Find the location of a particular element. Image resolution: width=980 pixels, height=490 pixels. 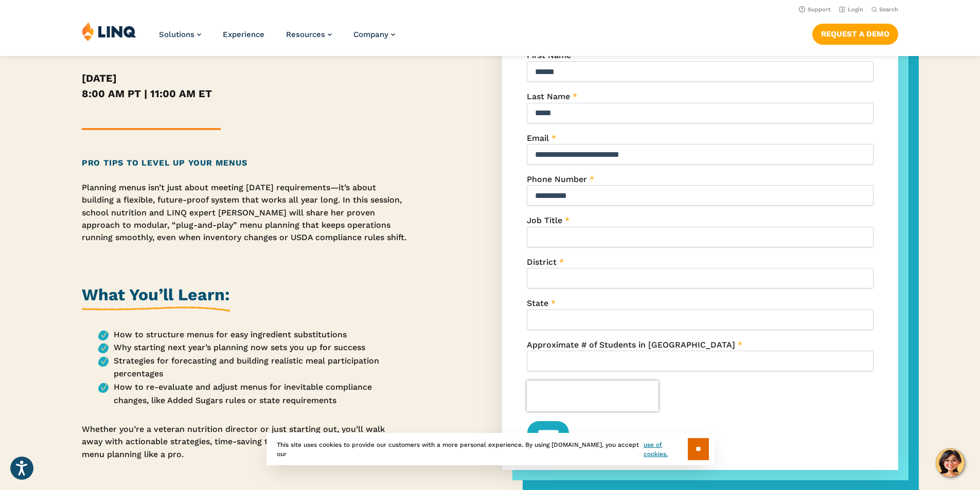

a: Resources is located at coordinates (309, 35).